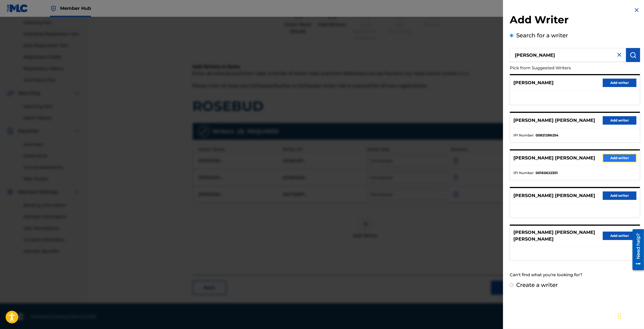 This screenshot has height=329, width=644. I want to click on label: Search for a writer, so click(542, 35).